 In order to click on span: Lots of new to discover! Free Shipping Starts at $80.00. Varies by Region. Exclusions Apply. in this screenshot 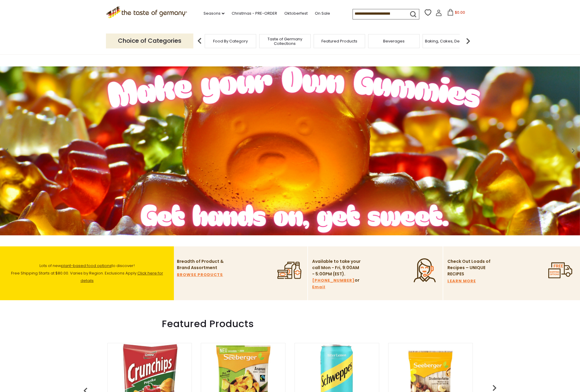, I will do `click(87, 273)`.